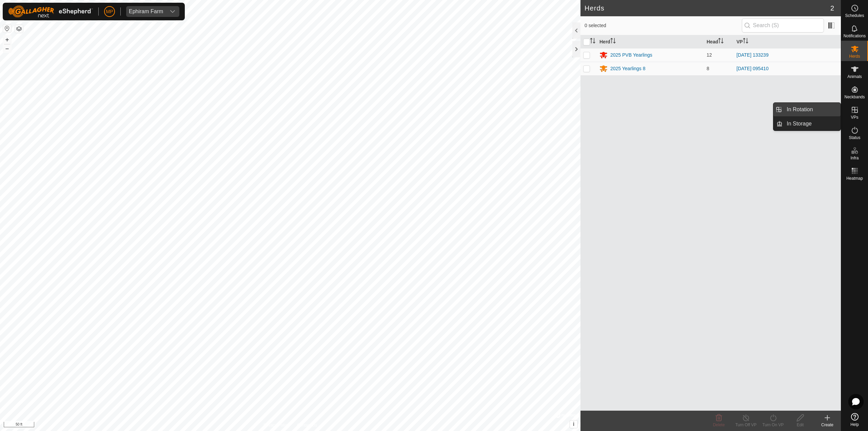  Describe the element at coordinates (650, 42) in the screenshot. I see `th: Herd` at that location.